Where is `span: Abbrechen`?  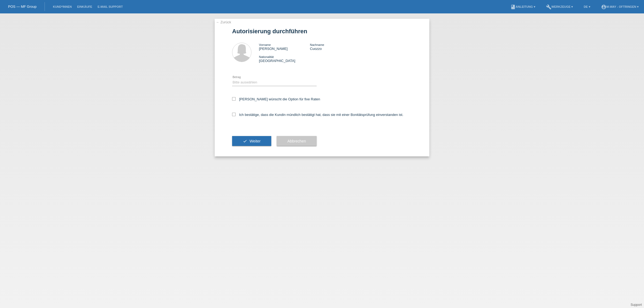 span: Abbrechen is located at coordinates (296, 141).